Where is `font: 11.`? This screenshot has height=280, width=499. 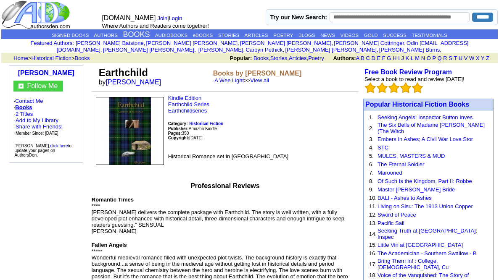
font: 11. is located at coordinates (373, 206).